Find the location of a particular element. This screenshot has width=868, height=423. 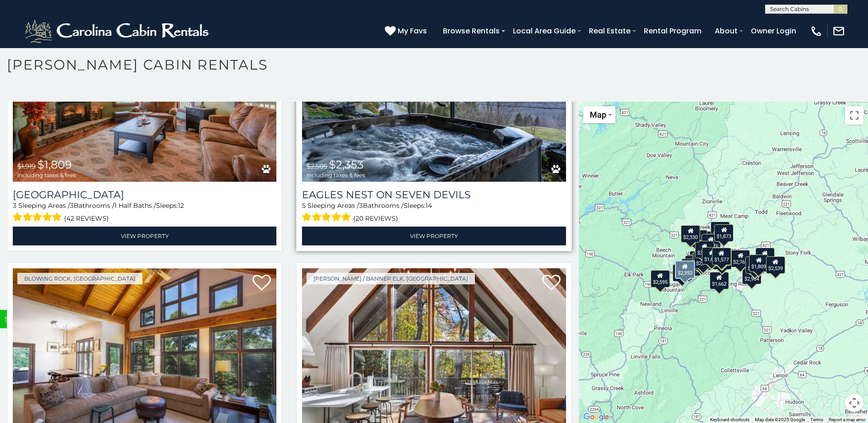

span: Map data ©2025 Google is located at coordinates (780, 419).